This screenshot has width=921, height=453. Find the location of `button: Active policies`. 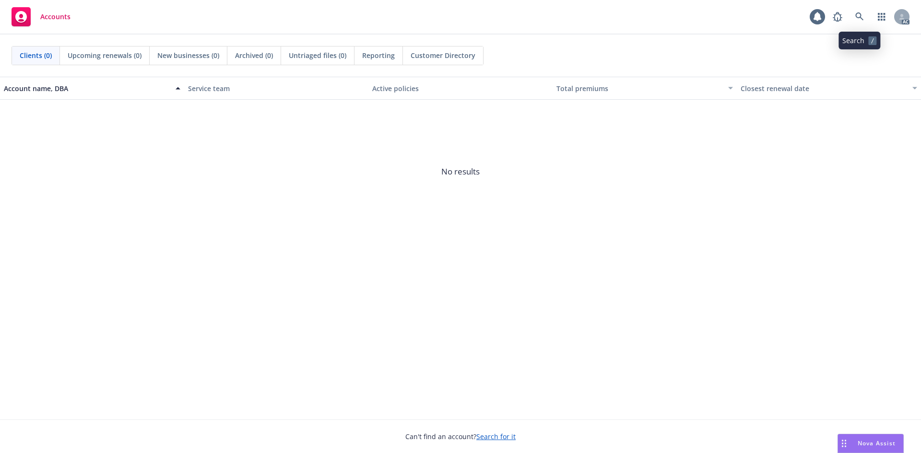

button: Active policies is located at coordinates (461, 88).